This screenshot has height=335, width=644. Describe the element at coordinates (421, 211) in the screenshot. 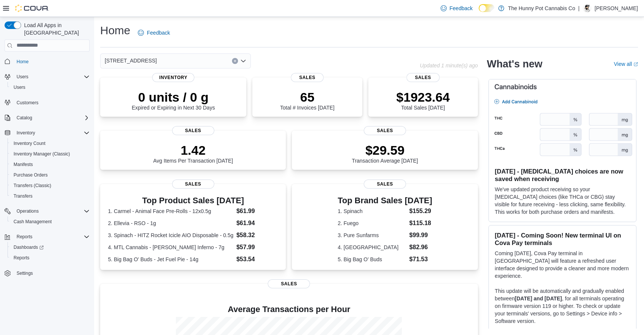

I see `dd: $155.29` at that location.